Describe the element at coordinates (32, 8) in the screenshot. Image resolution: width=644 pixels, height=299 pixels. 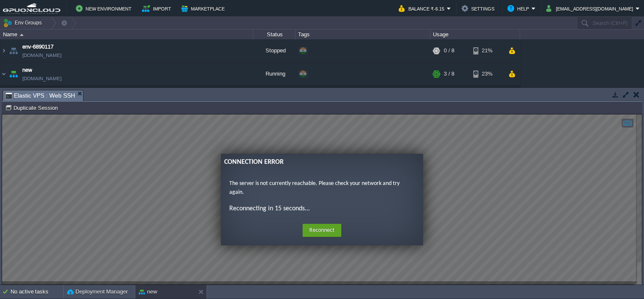
I see `img: GPUonCLOUD` at that location.